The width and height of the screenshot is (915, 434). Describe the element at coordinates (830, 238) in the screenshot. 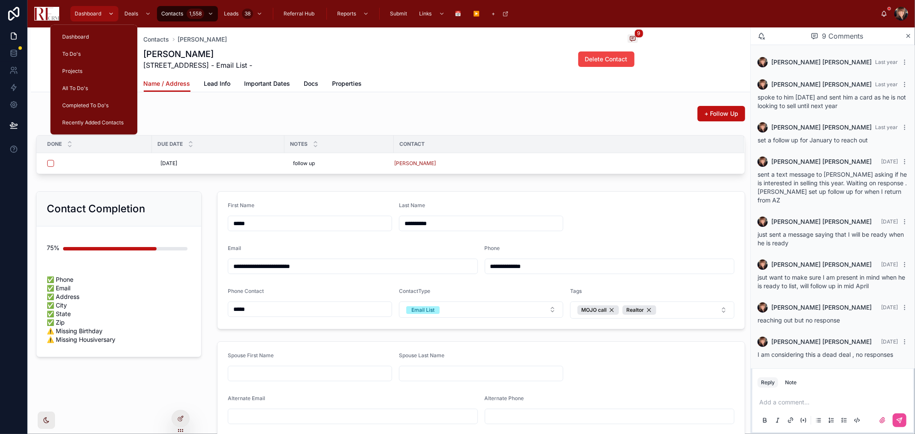

I see `span: just sent a message saying that I will be ready when he is ready` at that location.